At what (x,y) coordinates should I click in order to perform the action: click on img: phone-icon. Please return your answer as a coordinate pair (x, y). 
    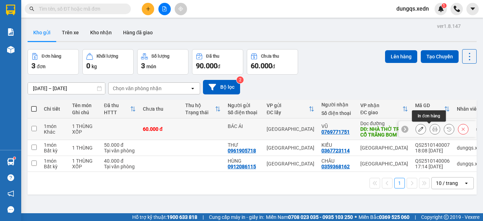
    Looking at the image, I should click on (457, 9).